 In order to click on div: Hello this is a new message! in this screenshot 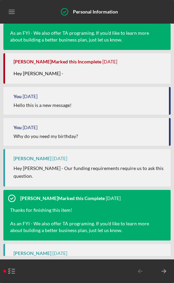, I will do `click(43, 105)`.